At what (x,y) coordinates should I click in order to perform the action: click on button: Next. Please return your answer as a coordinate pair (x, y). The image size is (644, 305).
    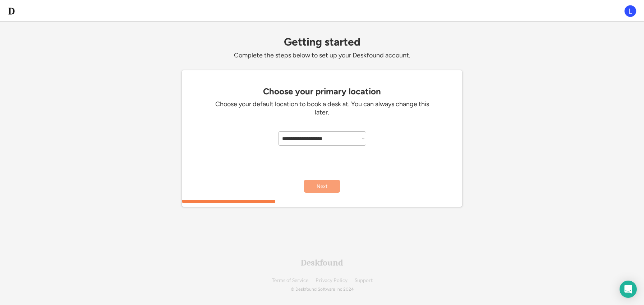
    Looking at the image, I should click on (322, 186).